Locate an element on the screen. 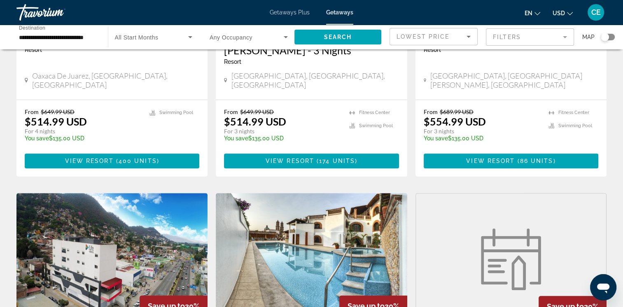  button: Filter is located at coordinates (530, 37).